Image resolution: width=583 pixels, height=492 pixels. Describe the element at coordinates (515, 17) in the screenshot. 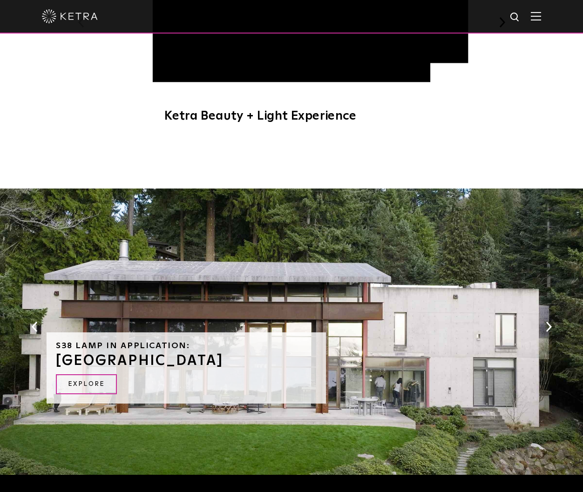

I see `img: search icon` at that location.